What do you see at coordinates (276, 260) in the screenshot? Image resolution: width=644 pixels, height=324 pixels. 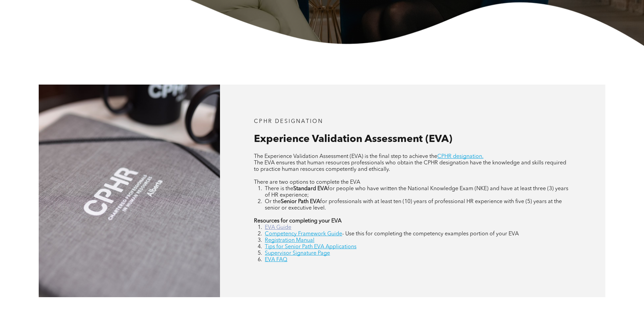 I see `a: EVA FAQ` at bounding box center [276, 260].